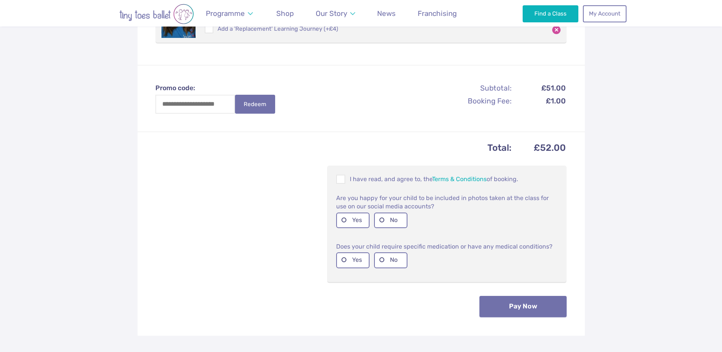  What do you see at coordinates (539, 148) in the screenshot?
I see `td: £52.00` at bounding box center [539, 148].